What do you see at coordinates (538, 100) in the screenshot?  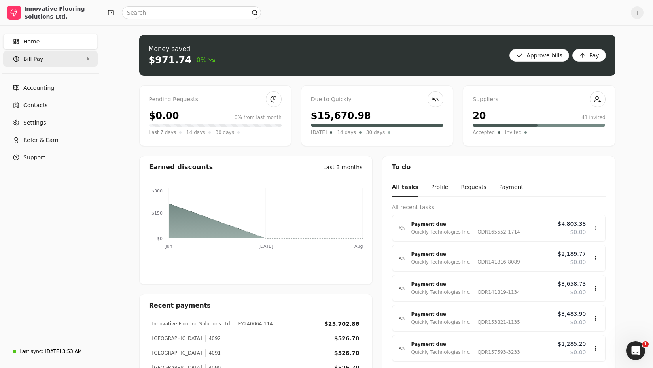 I see `div: Suppliers` at bounding box center [538, 100].